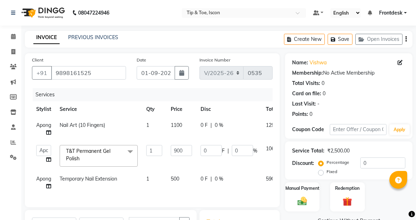 The image size is (416, 220). Describe the element at coordinates (155, 94) in the screenshot. I see `div: Services` at that location.